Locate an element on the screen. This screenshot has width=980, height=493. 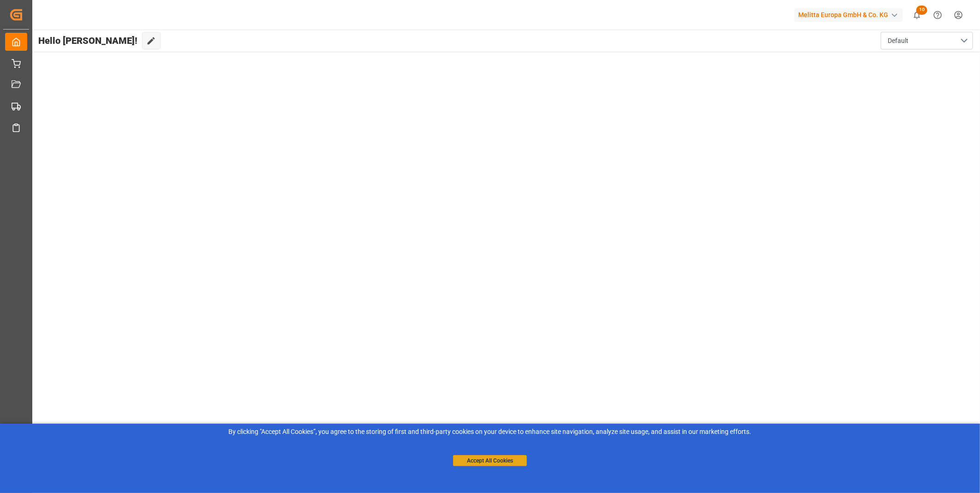
button: Melitta Europa GmbH & Co. KG is located at coordinates (850, 15).